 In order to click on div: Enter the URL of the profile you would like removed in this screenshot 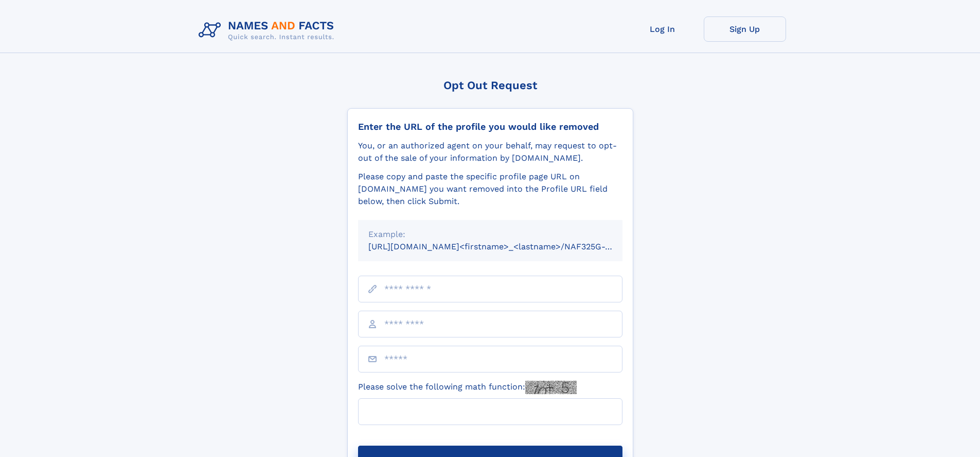, I will do `click(490, 126)`.